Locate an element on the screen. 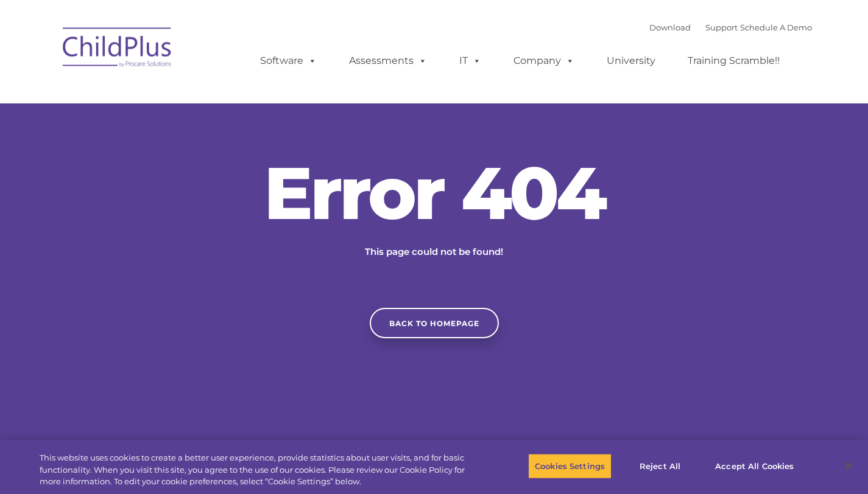 The height and width of the screenshot is (494, 868). a: Company is located at coordinates (544, 61).